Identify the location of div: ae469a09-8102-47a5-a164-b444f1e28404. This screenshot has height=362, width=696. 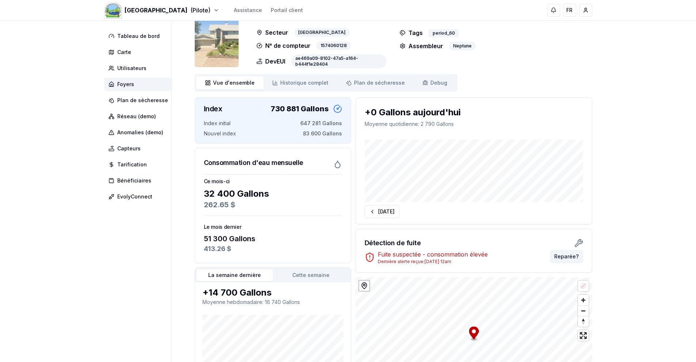
(339, 61).